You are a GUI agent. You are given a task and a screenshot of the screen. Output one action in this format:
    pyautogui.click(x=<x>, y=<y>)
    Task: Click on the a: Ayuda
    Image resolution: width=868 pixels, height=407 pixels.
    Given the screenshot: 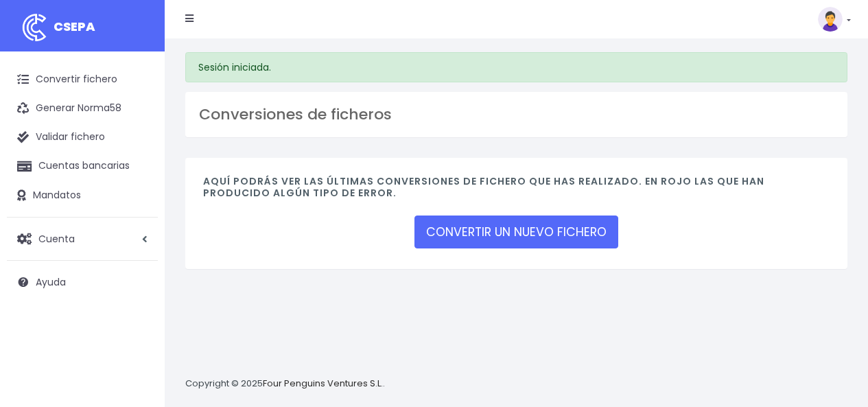 What is the action you would take?
    pyautogui.click(x=82, y=282)
    